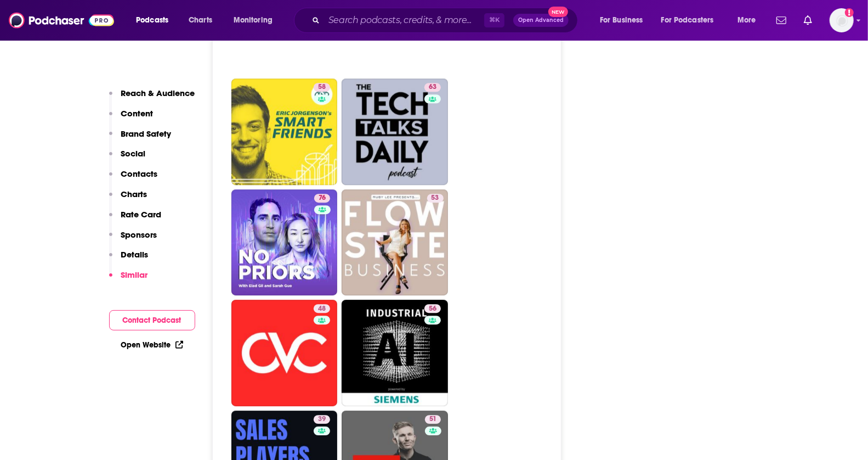  I want to click on button: Open AdvancedNew, so click(540, 21).